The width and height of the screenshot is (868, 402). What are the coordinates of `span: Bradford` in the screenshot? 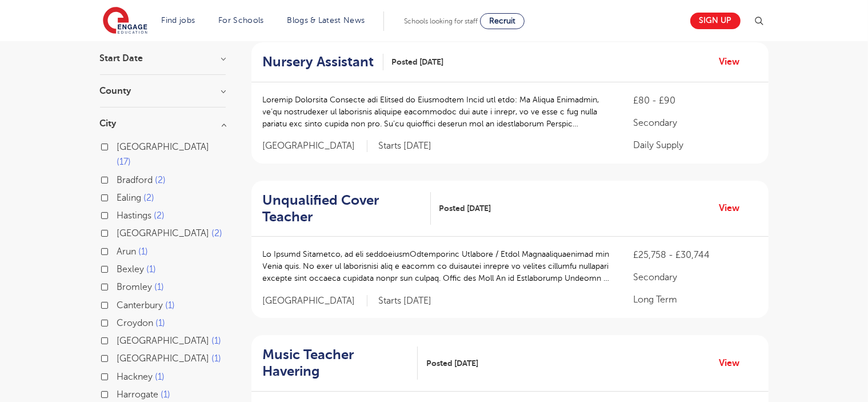 It's located at (135, 180).